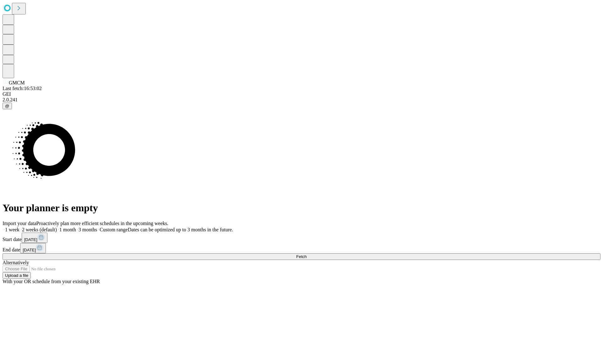 The height and width of the screenshot is (339, 603). What do you see at coordinates (113, 229) in the screenshot?
I see `span: Custom range` at bounding box center [113, 229].